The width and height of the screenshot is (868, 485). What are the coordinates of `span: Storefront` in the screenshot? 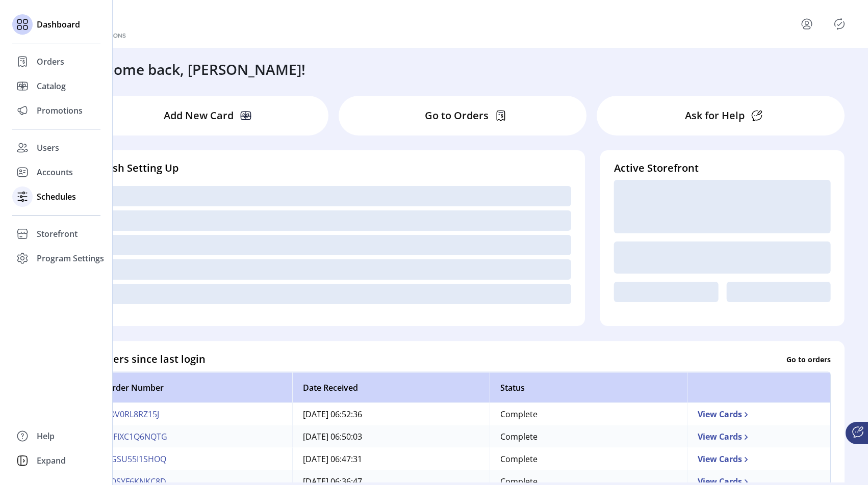 It's located at (57, 234).